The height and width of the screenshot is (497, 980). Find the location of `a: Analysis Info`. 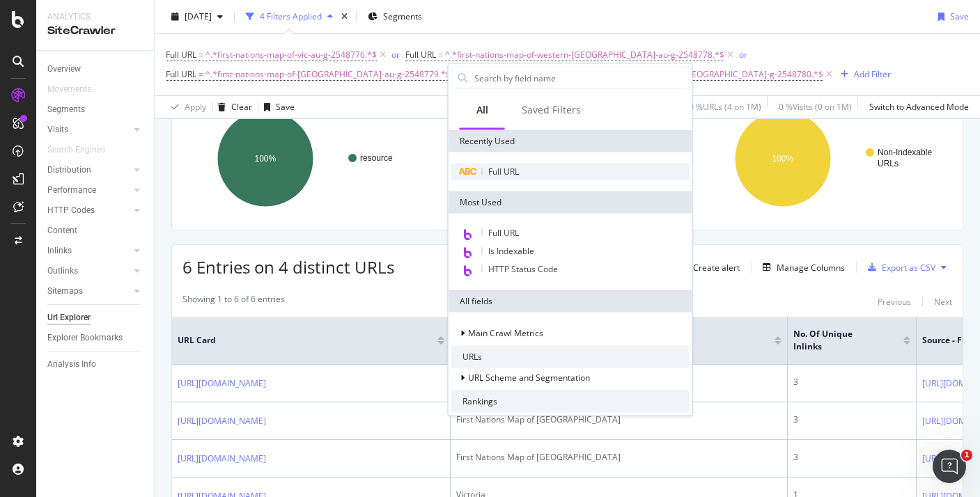

a: Analysis Info is located at coordinates (95, 364).